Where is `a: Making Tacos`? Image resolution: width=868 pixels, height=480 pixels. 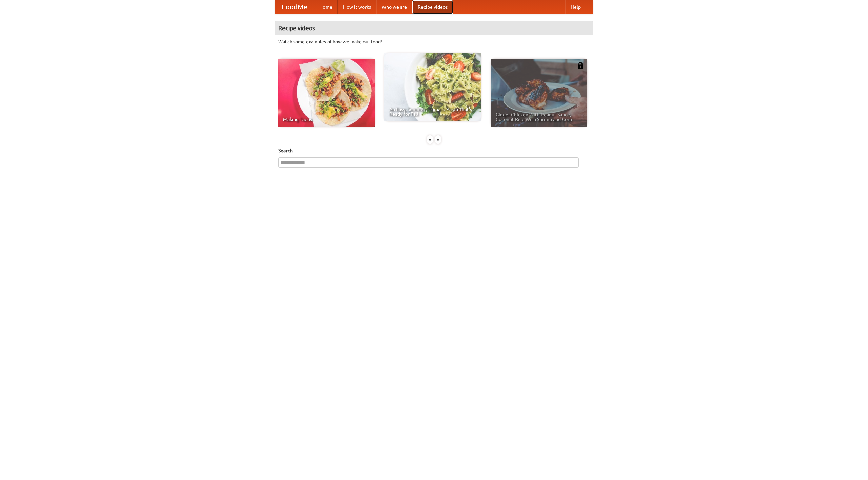
a: Making Tacos is located at coordinates (326, 93).